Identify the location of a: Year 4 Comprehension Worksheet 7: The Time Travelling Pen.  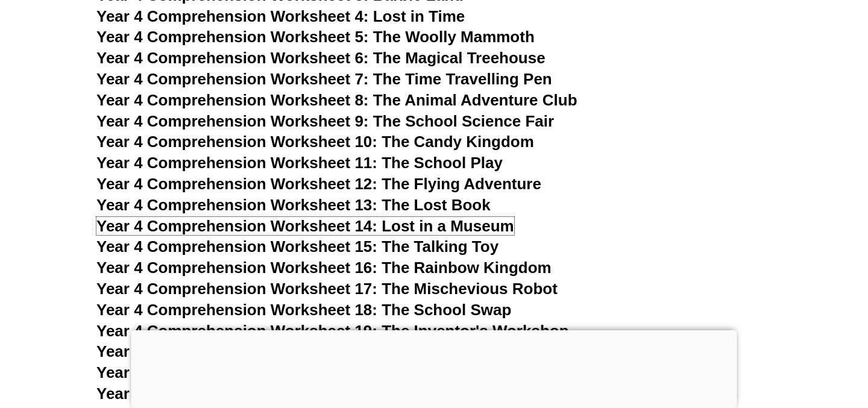
(324, 79).